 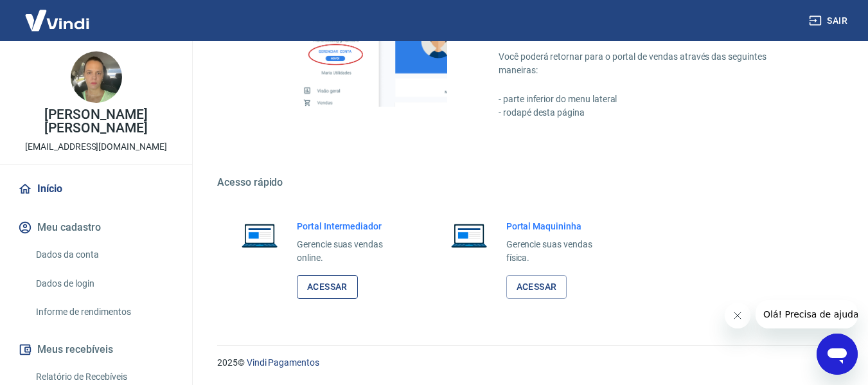 What do you see at coordinates (95, 228) in the screenshot?
I see `button: Meu cadastro` at bounding box center [95, 228].